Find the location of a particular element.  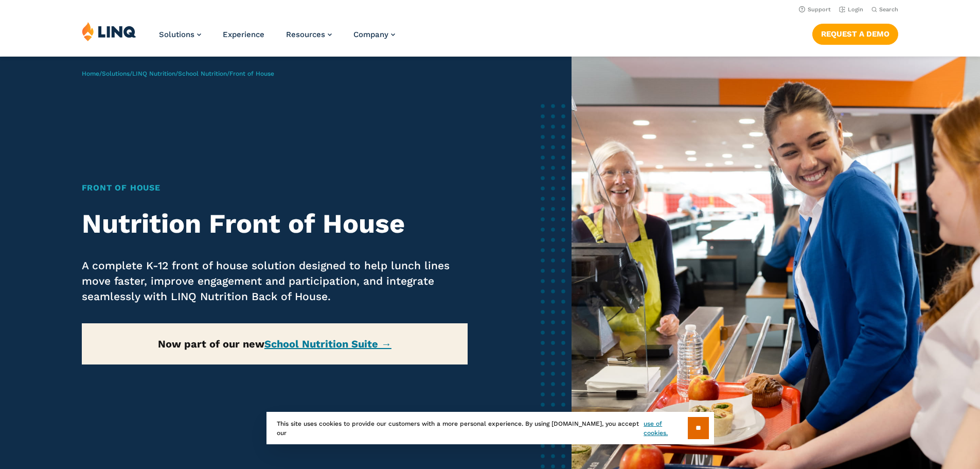

a: Resources is located at coordinates (309, 34).